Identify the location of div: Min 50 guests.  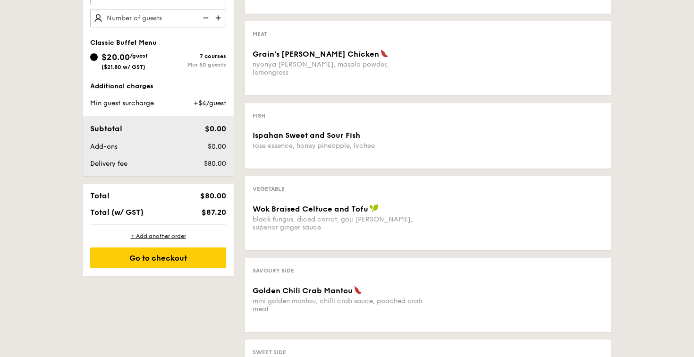
(192, 65).